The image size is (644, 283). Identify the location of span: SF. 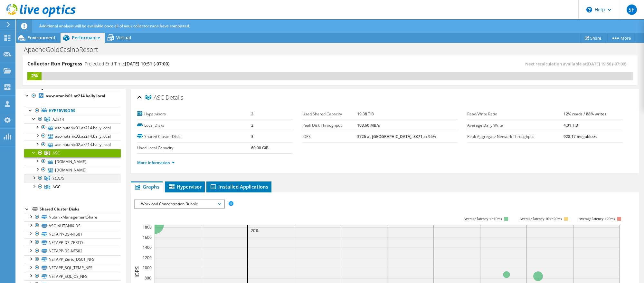
(631, 10).